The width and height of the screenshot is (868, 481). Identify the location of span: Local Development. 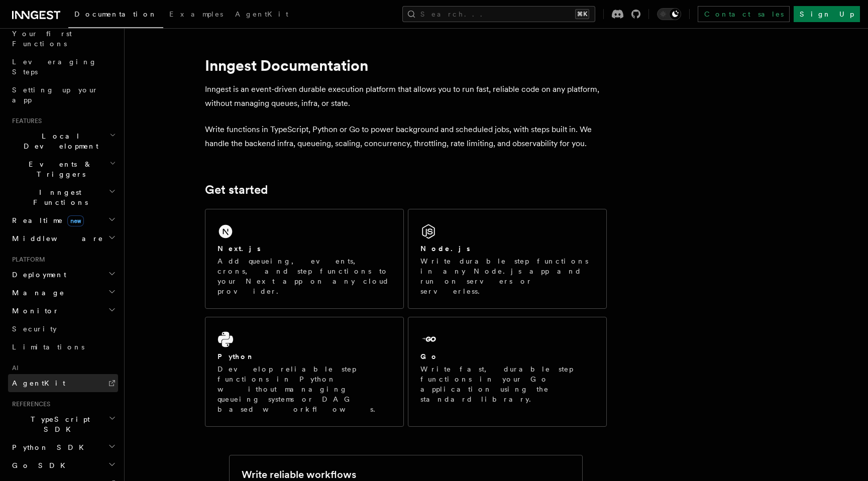
(59, 141).